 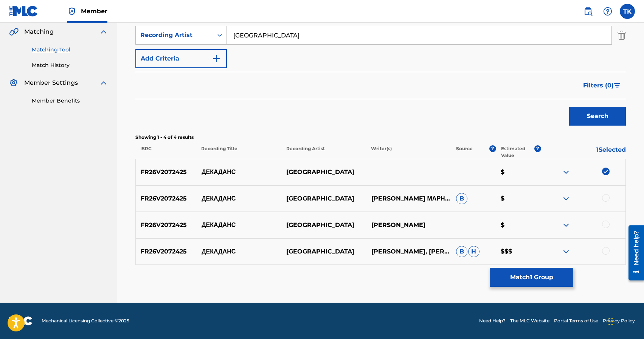 I want to click on div: User Menu, so click(x=628, y=11).